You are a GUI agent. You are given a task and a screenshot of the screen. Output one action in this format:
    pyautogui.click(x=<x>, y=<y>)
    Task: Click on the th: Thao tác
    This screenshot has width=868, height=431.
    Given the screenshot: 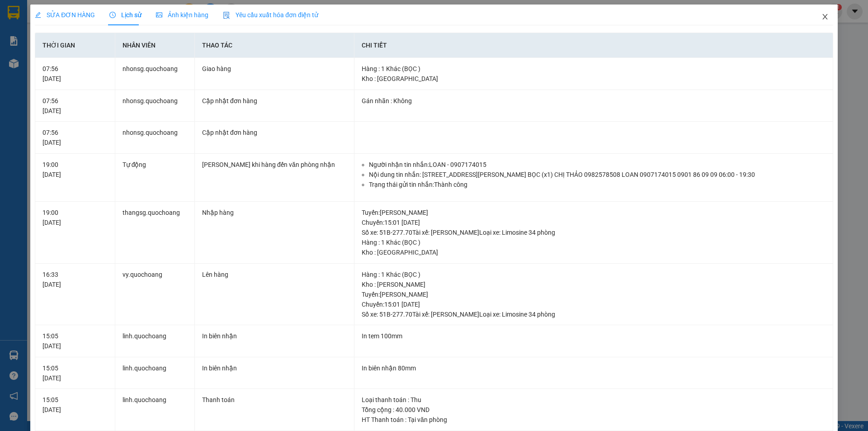 What is the action you would take?
    pyautogui.click(x=275, y=45)
    